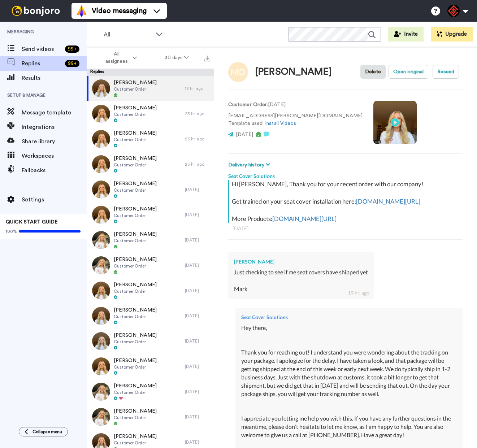  Describe the element at coordinates (42, 63) in the screenshot. I see `span: Replies` at that location.